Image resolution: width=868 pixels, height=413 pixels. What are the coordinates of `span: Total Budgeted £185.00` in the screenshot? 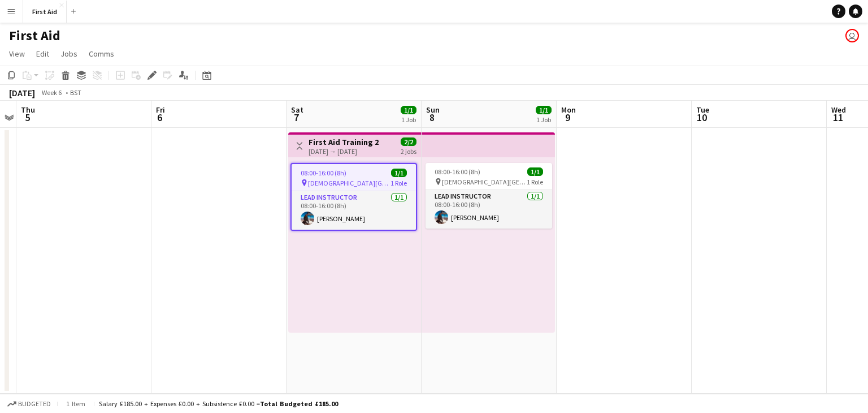 It's located at (299, 403).